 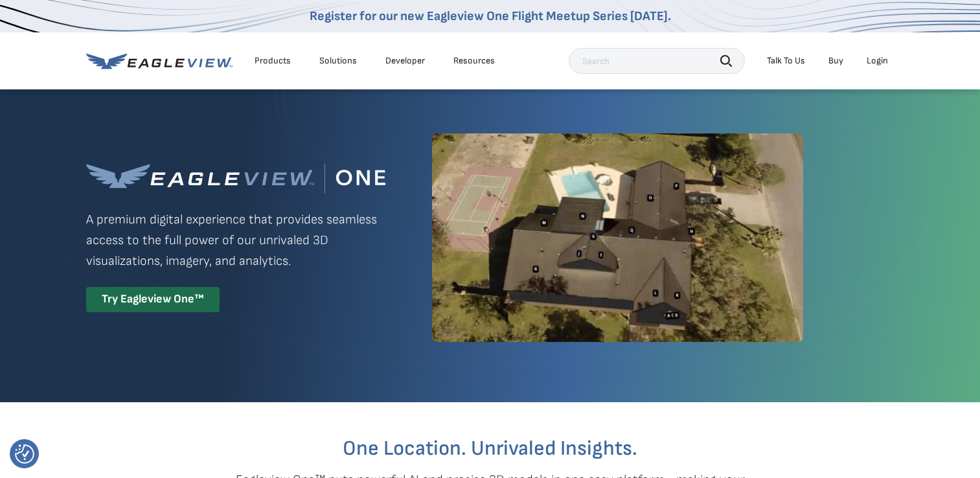 What do you see at coordinates (786, 61) in the screenshot?
I see `div: Talk To Us` at bounding box center [786, 61].